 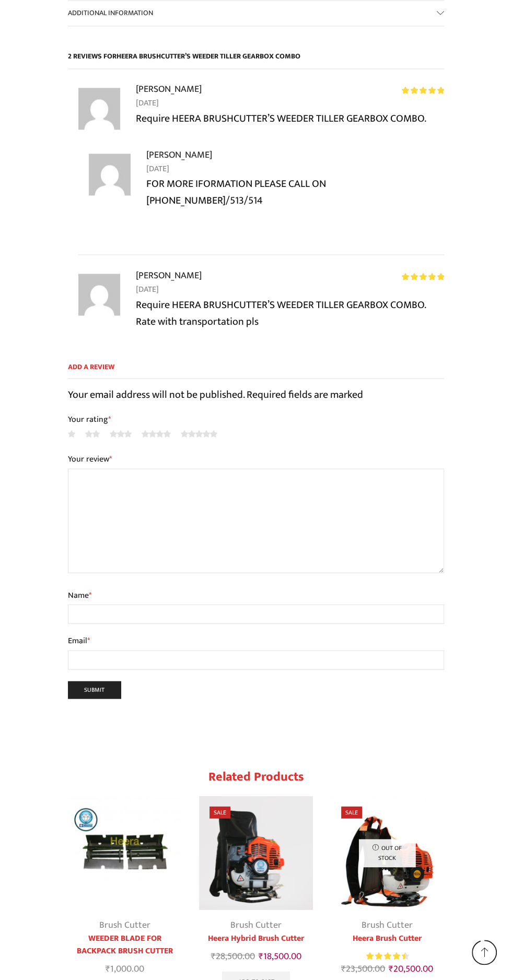 What do you see at coordinates (256, 459) in the screenshot?
I see `label: Your review` at bounding box center [256, 459].